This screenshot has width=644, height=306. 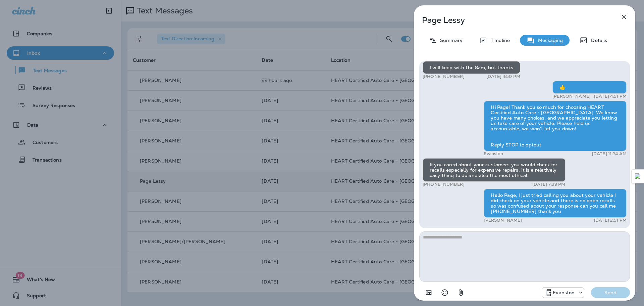 I want to click on button: Select an emoji, so click(x=445, y=293).